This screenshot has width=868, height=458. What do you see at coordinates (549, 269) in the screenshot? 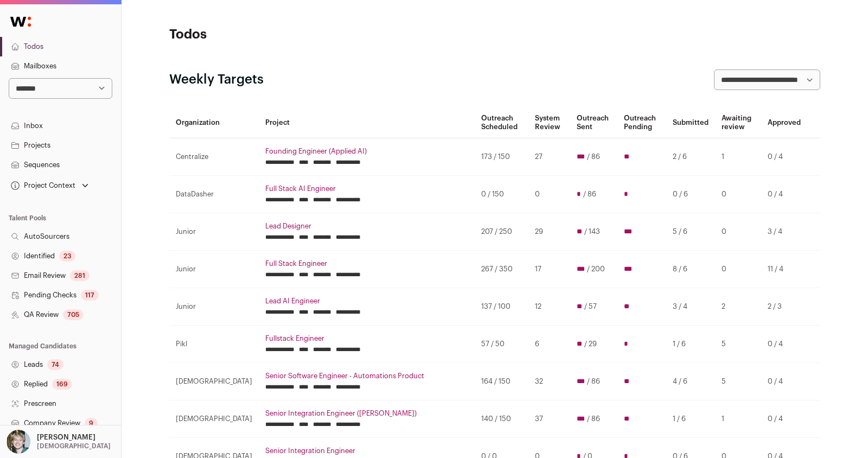
I see `td: 17` at bounding box center [549, 269].